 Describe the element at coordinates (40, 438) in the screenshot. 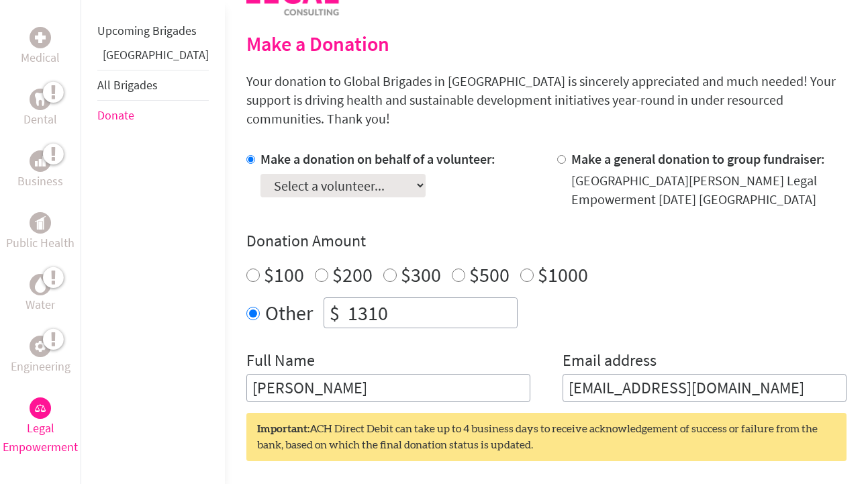

I see `p: Legal Empowerment` at that location.